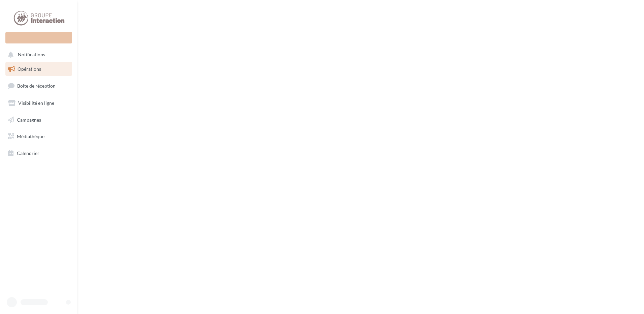 The width and height of the screenshot is (644, 314). What do you see at coordinates (39, 38) in the screenshot?
I see `div: Nouvelle campagne` at bounding box center [39, 38].